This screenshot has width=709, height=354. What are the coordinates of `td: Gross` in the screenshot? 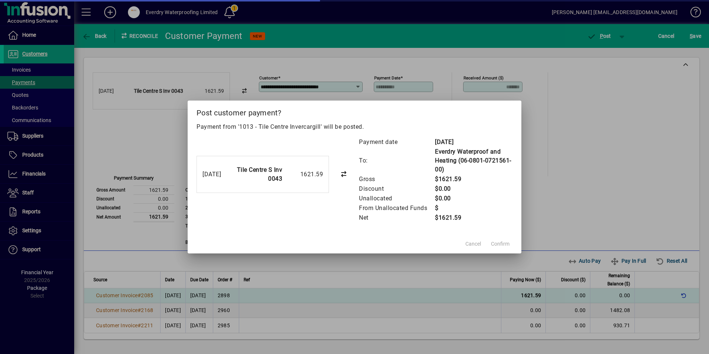 It's located at (396, 179).